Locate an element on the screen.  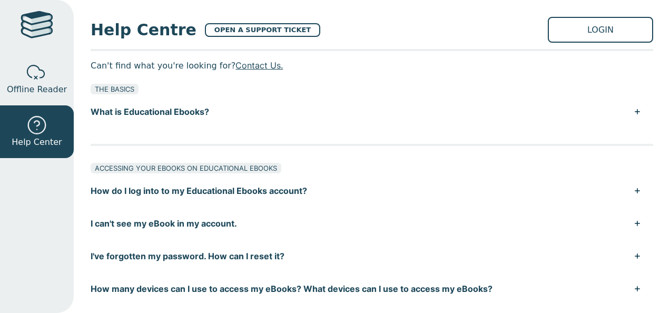
a: Contact Us. is located at coordinates (259, 65).